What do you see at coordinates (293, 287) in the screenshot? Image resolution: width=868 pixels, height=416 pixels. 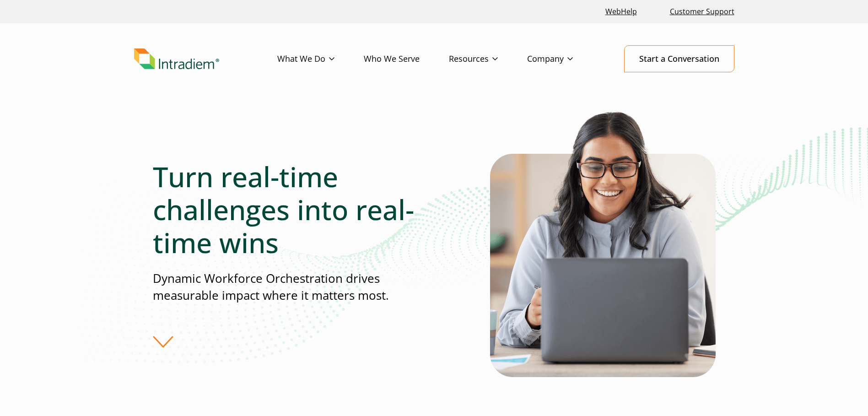 I see `p: Dynamic Workforce Orchestration drives measurable impact where it matters most.` at bounding box center [293, 287].